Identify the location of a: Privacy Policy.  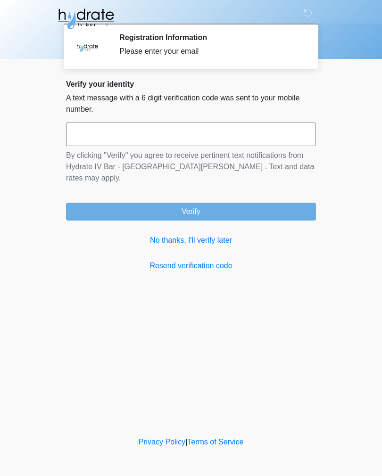
(162, 442).